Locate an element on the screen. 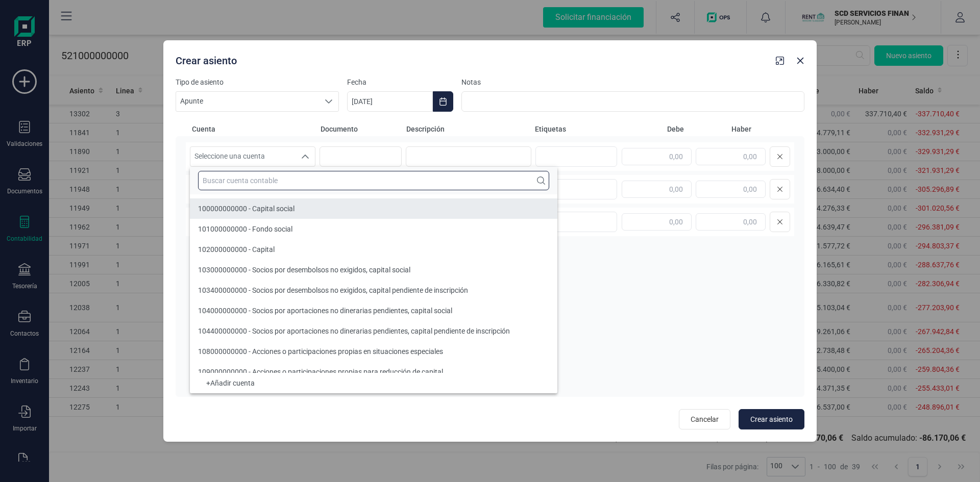 The image size is (980, 482). div: Seleccione una cuenta is located at coordinates (305, 157).